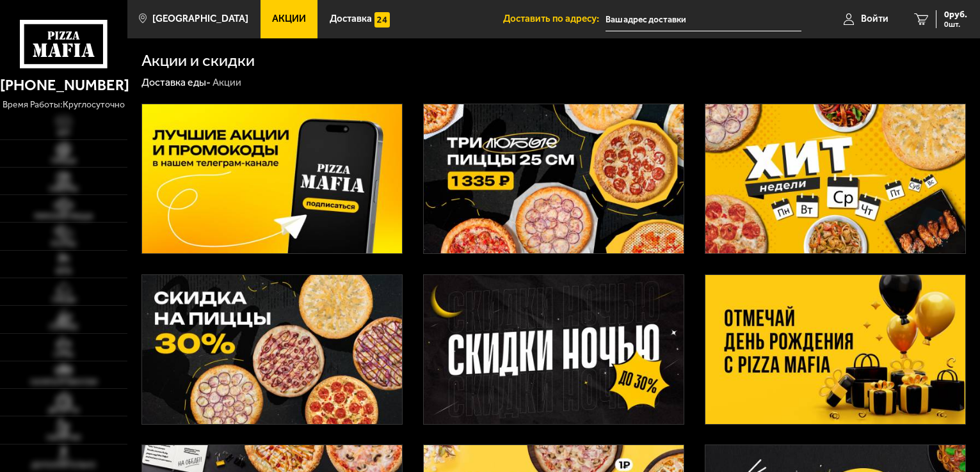  I want to click on a: Доставка еды-, so click(176, 82).